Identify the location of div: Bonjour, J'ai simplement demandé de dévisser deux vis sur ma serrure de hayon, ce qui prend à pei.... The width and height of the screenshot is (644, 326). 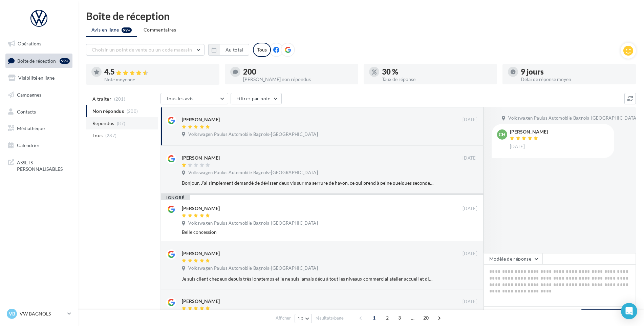
(308, 183).